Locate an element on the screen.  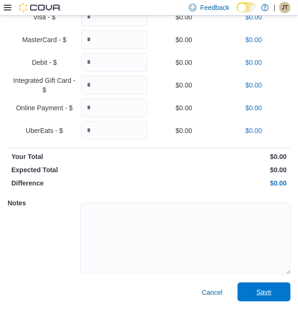
button: Save is located at coordinates (264, 292).